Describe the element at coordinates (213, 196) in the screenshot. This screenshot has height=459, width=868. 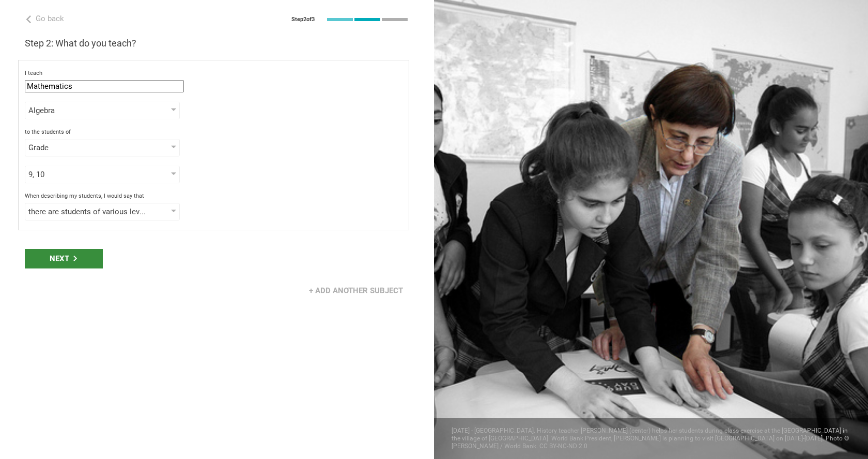
I see `div: When describing my students, I would say that` at that location.